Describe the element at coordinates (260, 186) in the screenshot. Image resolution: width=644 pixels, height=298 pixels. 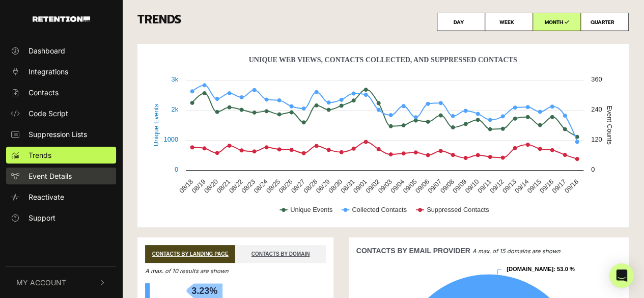
I see `text: 08/24` at that location.